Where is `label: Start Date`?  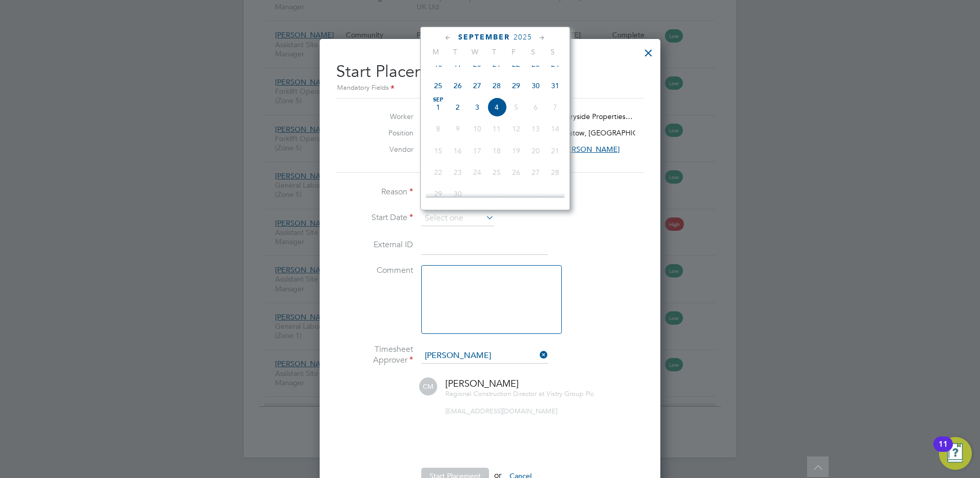 label: Start Date is located at coordinates (375, 217).